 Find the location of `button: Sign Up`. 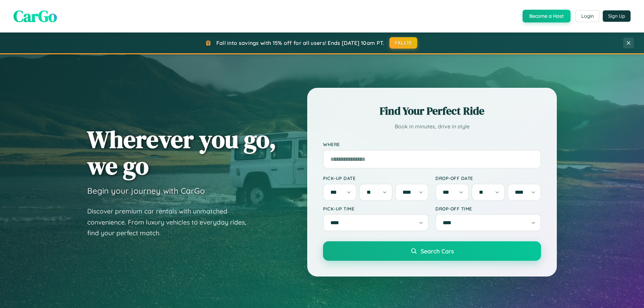

button: Sign Up is located at coordinates (616, 16).